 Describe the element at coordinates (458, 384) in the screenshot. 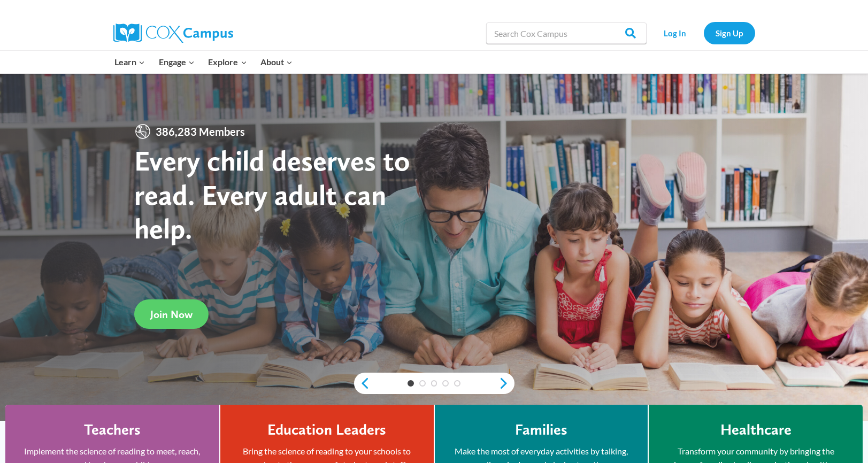

I see `a: 5` at that location.